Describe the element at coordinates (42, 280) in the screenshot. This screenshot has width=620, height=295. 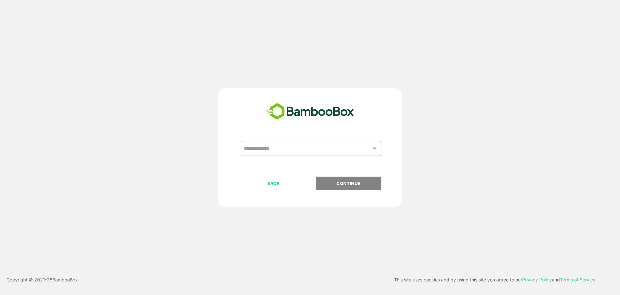
I see `p: Copyright © 2021- 25 BambooBox` at that location.